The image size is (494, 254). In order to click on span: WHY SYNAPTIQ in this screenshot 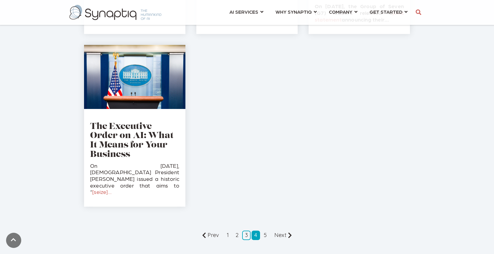, I will do `click(293, 12)`.